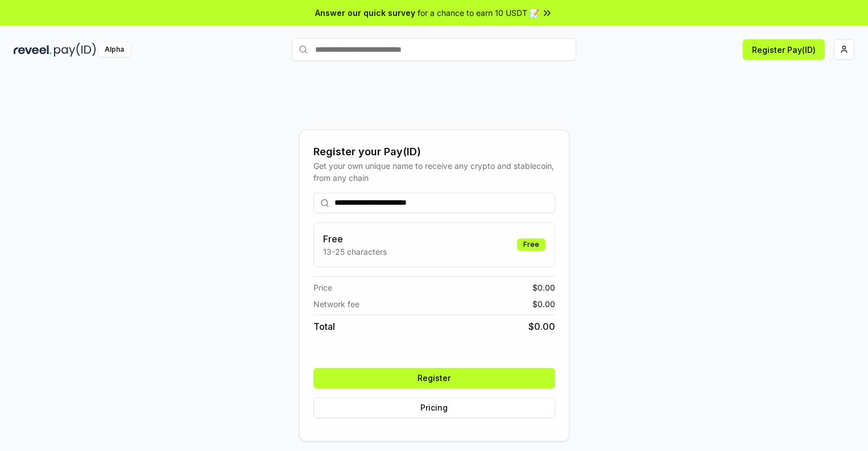 The height and width of the screenshot is (451, 868). Describe the element at coordinates (434, 152) in the screenshot. I see `div: Register your Pay(ID)` at that location.